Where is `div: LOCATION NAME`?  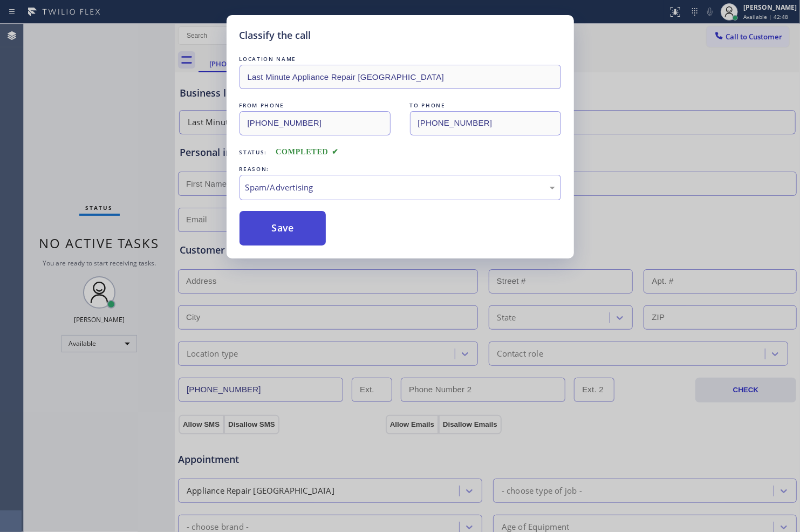 div: LOCATION NAME is located at coordinates (400, 59).